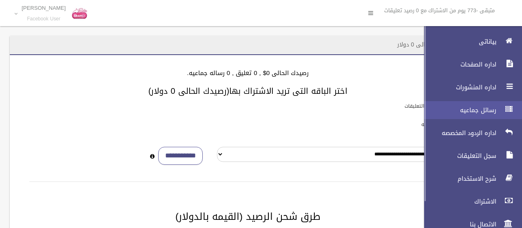 The height and width of the screenshot is (228, 522). Describe the element at coordinates (458, 179) in the screenshot. I see `span: شرح الاستخدام` at that location.